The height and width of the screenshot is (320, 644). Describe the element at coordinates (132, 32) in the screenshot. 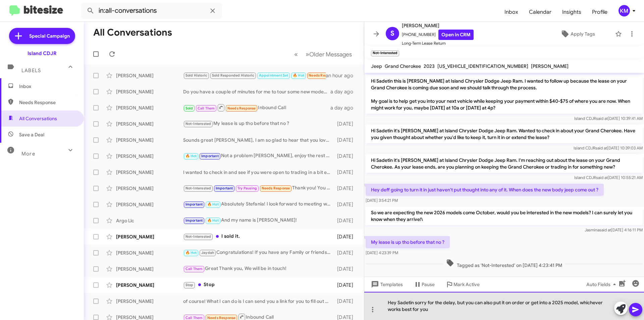

I see `h1: All Conversations` at that location.